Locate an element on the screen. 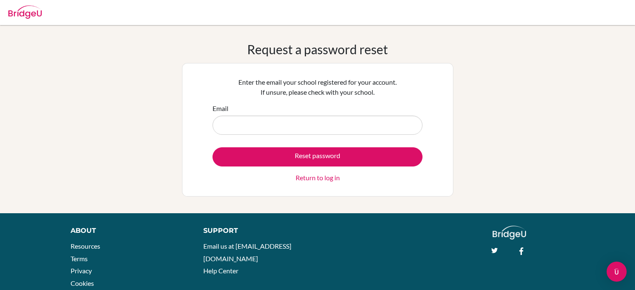 This screenshot has width=635, height=290. button: Reset password is located at coordinates (317, 157).